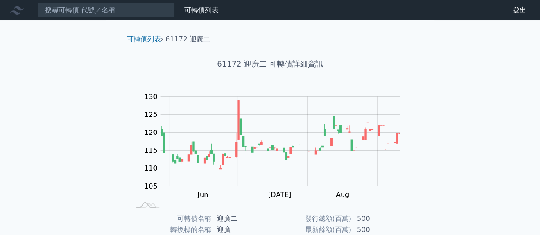 The height and width of the screenshot is (235, 540). Describe the element at coordinates (520, 10) in the screenshot. I see `a: 登出` at that location.